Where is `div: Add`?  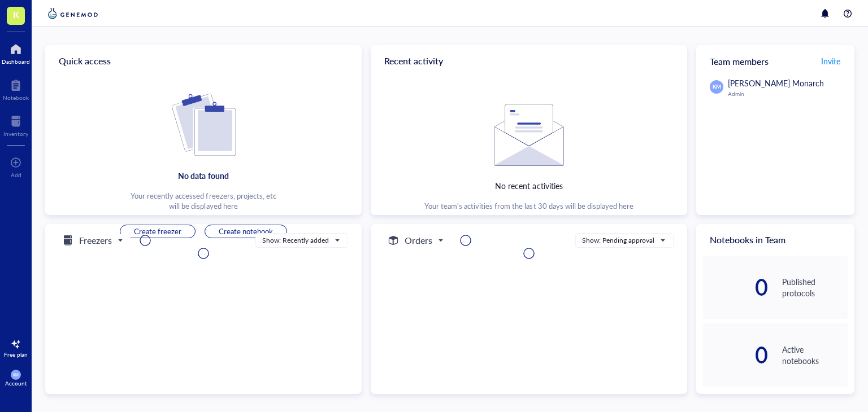
div: Add is located at coordinates (16, 175).